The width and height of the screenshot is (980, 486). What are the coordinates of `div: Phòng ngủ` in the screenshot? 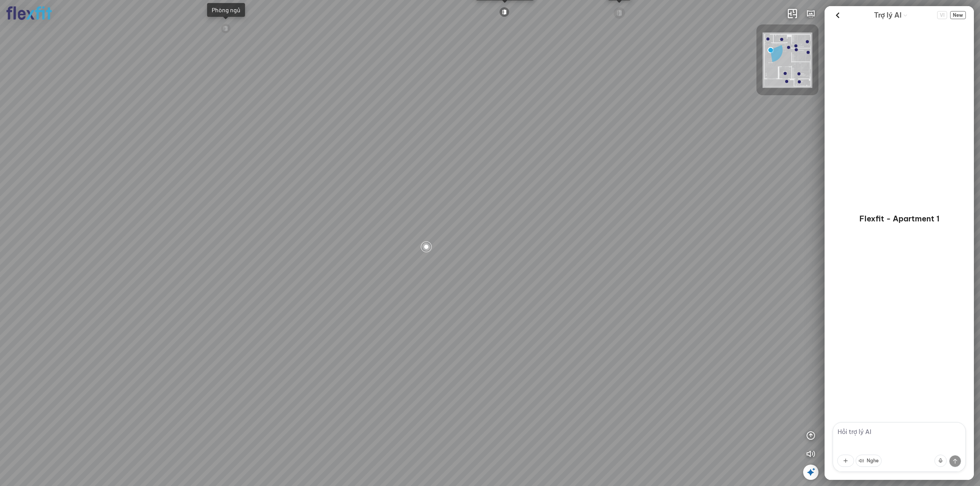 It's located at (226, 10).